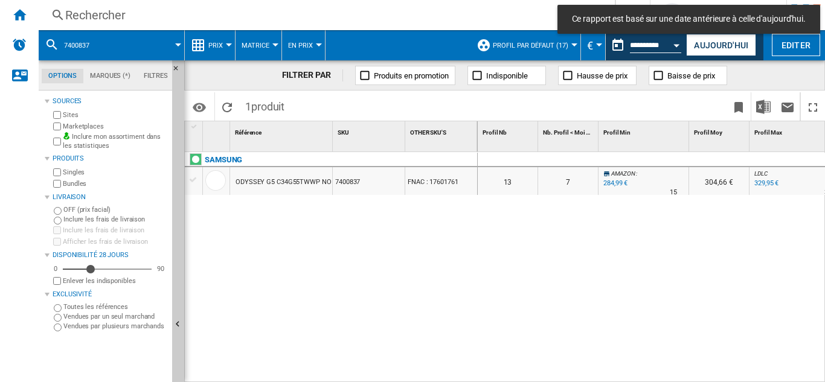 Image resolution: width=825 pixels, height=382 pixels. I want to click on label: OFF (prix facial), so click(115, 210).